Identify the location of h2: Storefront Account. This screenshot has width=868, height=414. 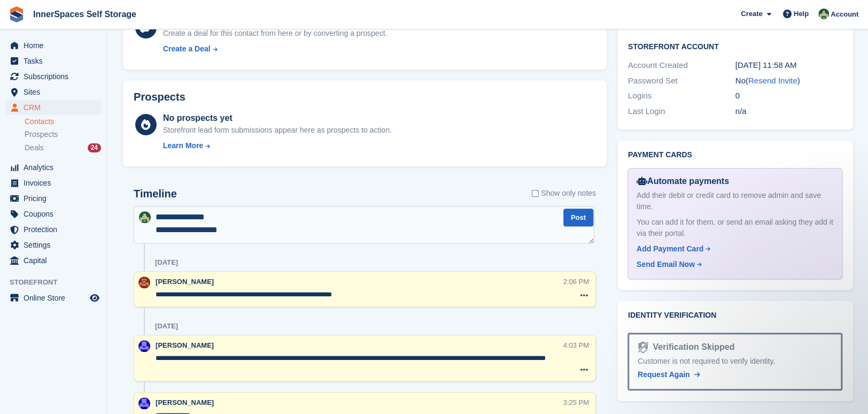
(734, 46).